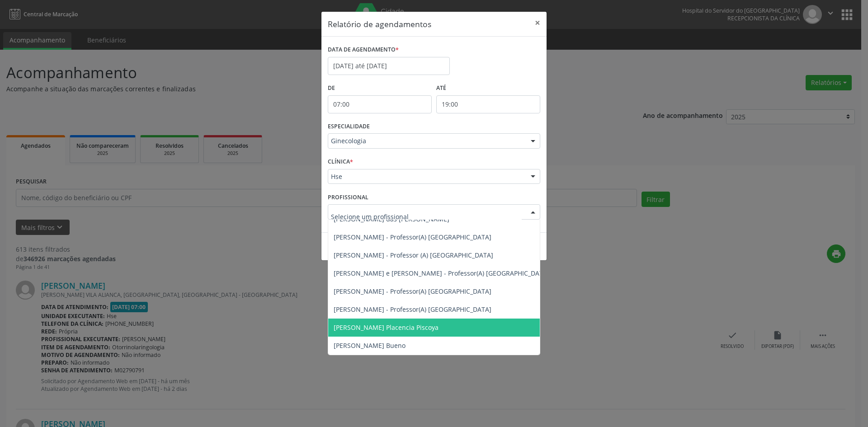  I want to click on label: ESPECIALIDADE, so click(348, 126).